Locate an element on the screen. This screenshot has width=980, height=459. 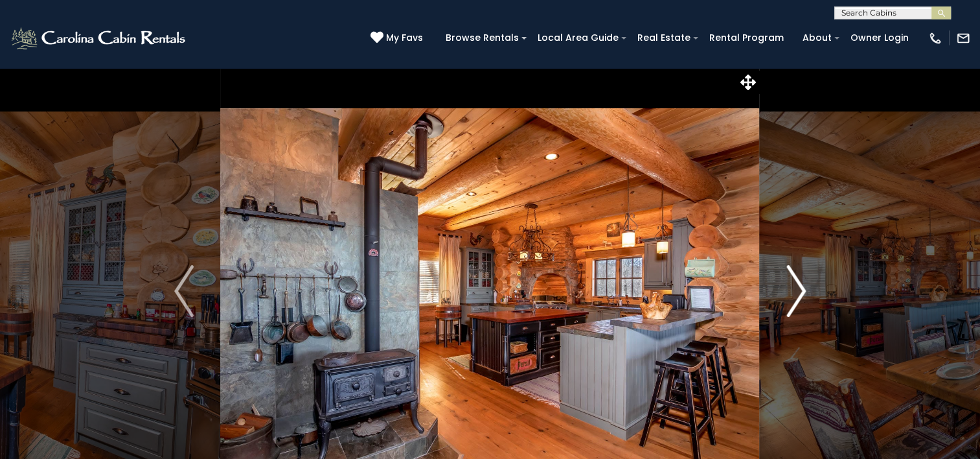
img: phone-regular-white.png is located at coordinates (935, 39).